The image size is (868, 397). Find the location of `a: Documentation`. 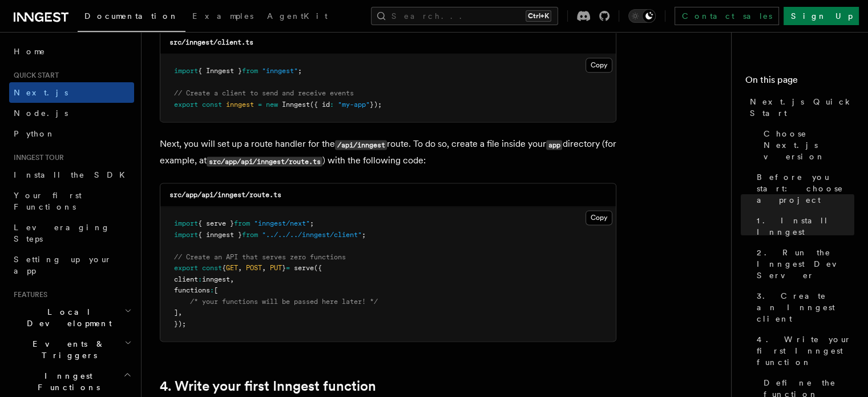

a: Documentation is located at coordinates (131, 18).